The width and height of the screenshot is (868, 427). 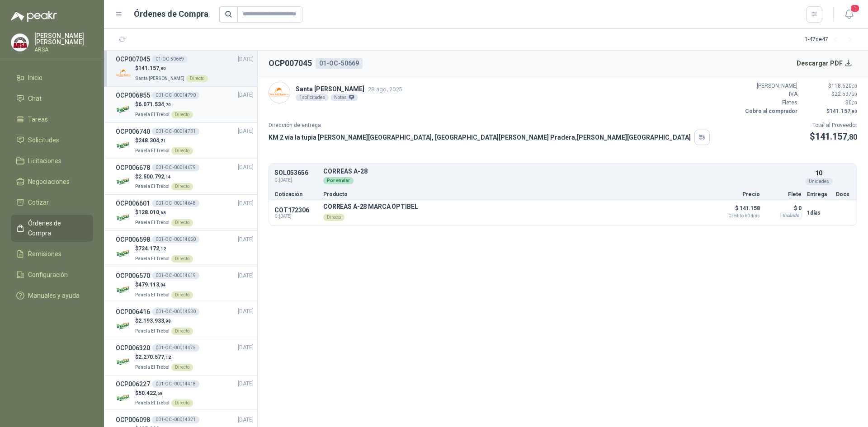 What do you see at coordinates (770, 111) in the screenshot?
I see `p: Cobro al comprador` at bounding box center [770, 111].